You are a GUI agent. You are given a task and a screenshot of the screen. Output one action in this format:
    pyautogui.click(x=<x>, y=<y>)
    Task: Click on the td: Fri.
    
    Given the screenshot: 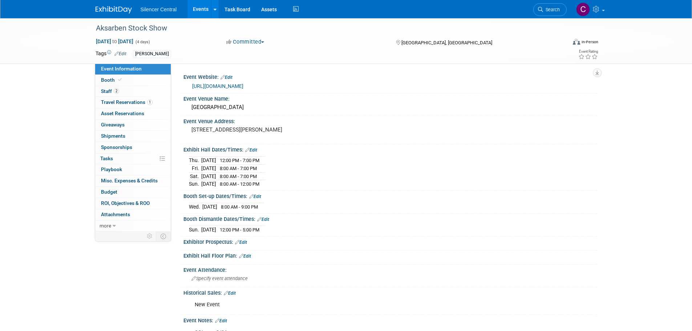 What is the action you would take?
    pyautogui.click(x=195, y=169)
    